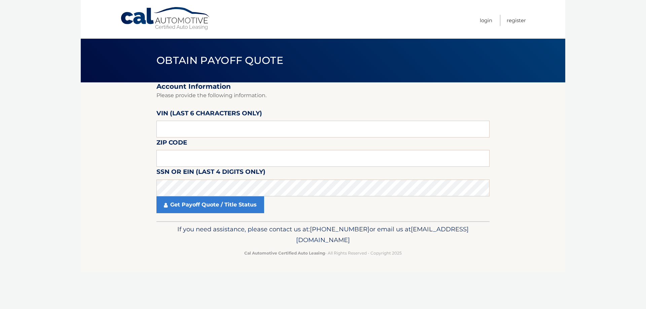  Describe the element at coordinates (516, 20) in the screenshot. I see `a: Register` at that location.